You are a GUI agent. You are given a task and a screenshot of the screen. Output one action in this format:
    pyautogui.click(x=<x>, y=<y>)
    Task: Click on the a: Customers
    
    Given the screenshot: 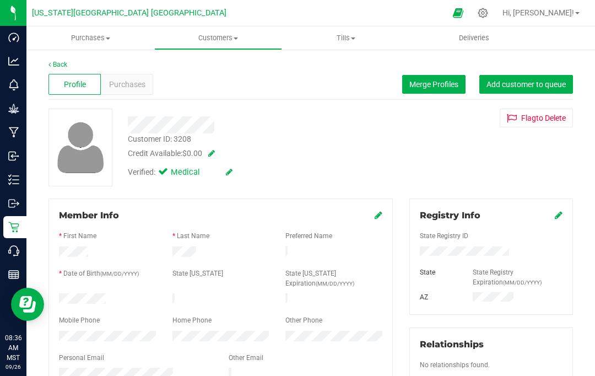 What is the action you would take?
    pyautogui.click(x=218, y=38)
    